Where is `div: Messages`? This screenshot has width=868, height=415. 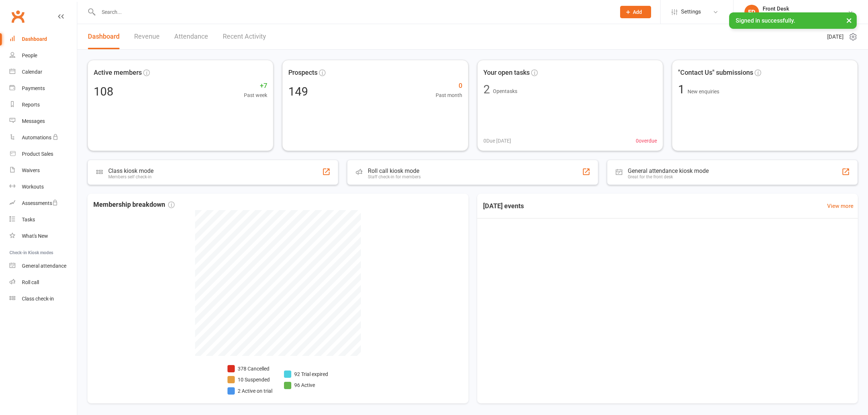 div: Messages is located at coordinates (33, 121).